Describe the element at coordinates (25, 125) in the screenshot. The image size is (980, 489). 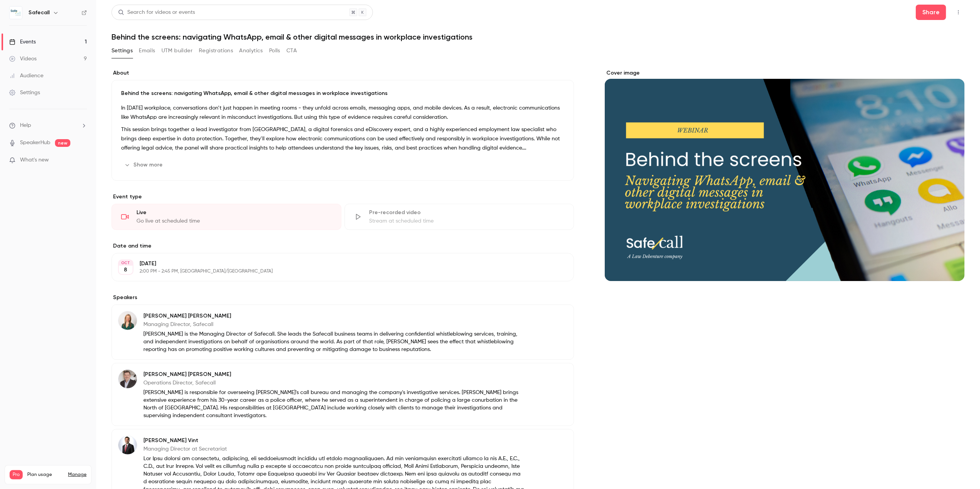
I see `span: Help` at that location.